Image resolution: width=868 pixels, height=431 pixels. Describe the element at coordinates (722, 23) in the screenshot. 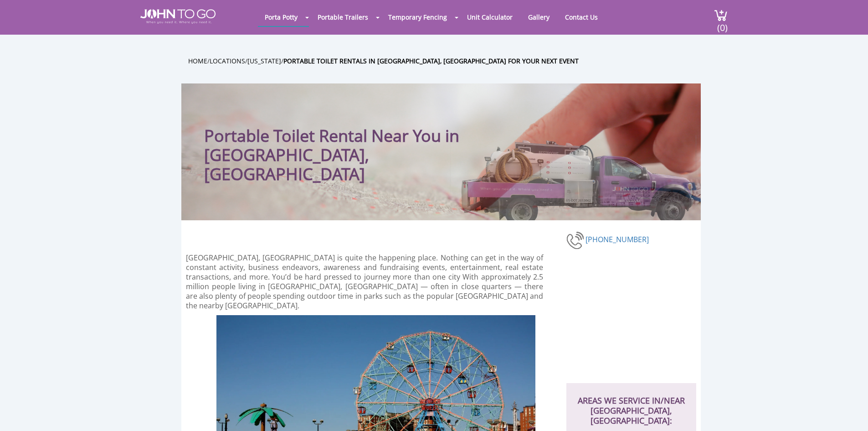

I see `span: (0)` at that location.